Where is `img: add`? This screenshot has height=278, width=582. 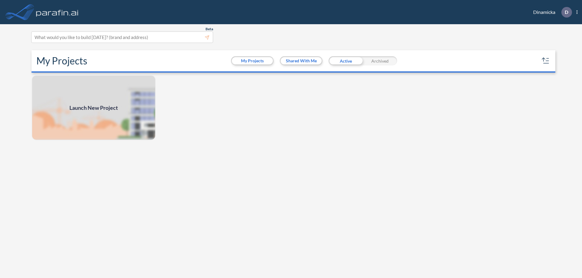
img: add is located at coordinates (94, 108).